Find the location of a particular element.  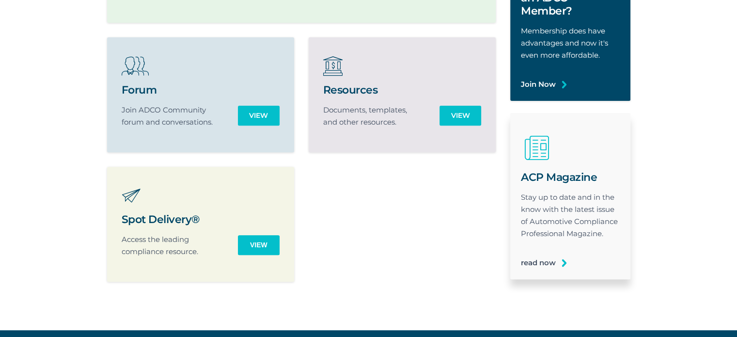

p: Stay up to date and in the know with the latest issue of Automotive Compliance Professional Magaz... is located at coordinates (570, 215).